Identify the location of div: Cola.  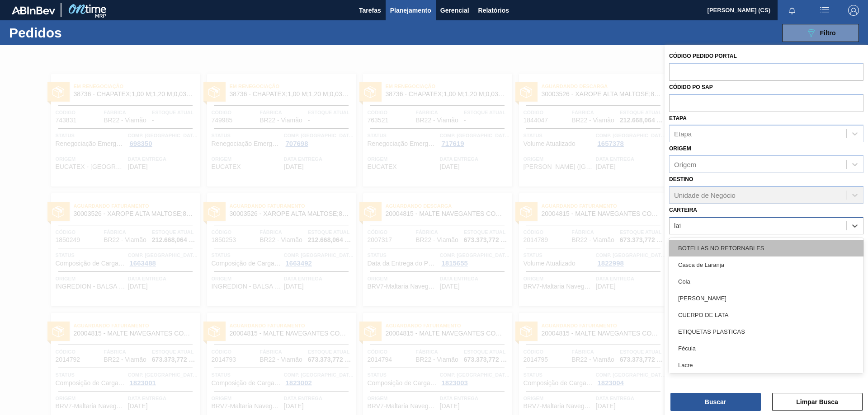
(766, 281).